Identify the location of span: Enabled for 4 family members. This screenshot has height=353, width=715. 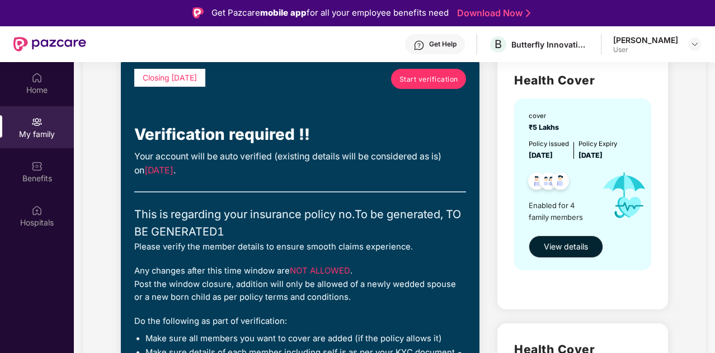
(560, 211).